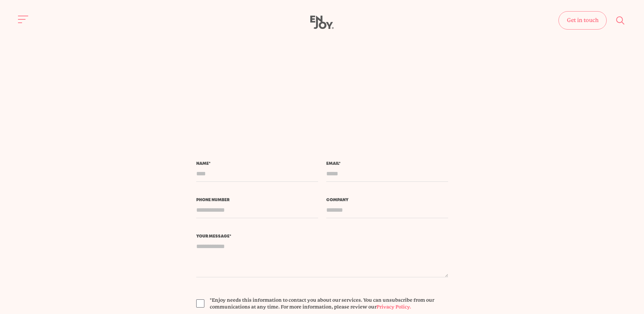 The height and width of the screenshot is (314, 644). What do you see at coordinates (394, 306) in the screenshot?
I see `a: Privacy Policy.` at bounding box center [394, 306].